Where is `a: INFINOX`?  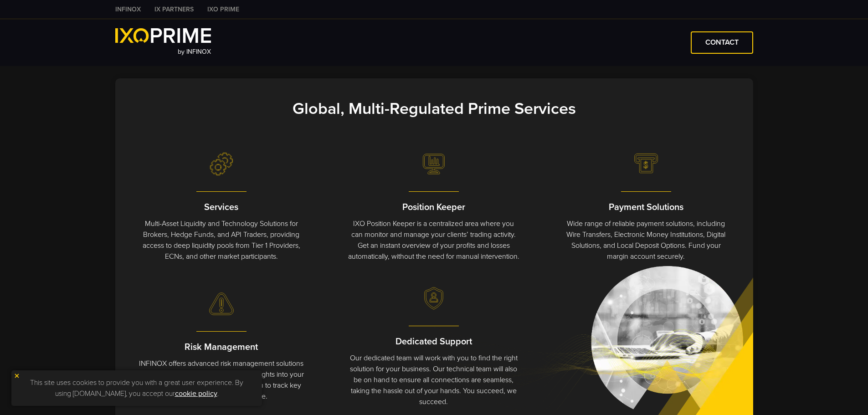
a: INFINOX is located at coordinates (128, 9).